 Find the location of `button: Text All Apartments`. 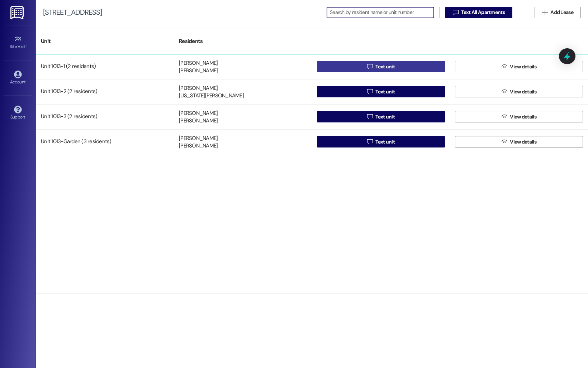

button: Text All Apartments is located at coordinates (479, 12).